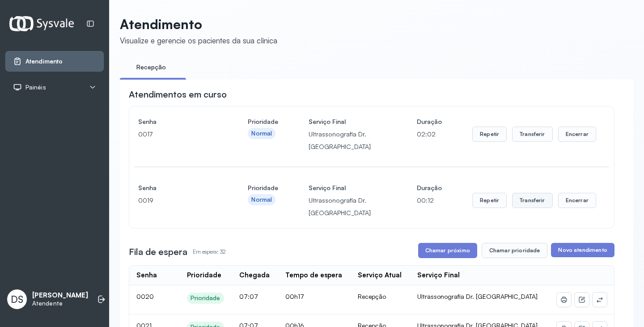  What do you see at coordinates (36, 88) in the screenshot?
I see `span: Painéis` at bounding box center [36, 88].